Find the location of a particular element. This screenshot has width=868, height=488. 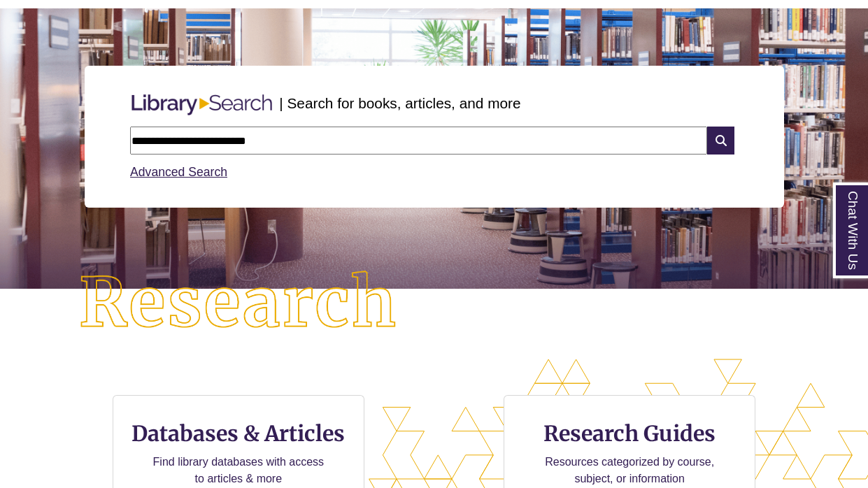

p: Resources categorized by course, subject, or information is located at coordinates (630, 470).